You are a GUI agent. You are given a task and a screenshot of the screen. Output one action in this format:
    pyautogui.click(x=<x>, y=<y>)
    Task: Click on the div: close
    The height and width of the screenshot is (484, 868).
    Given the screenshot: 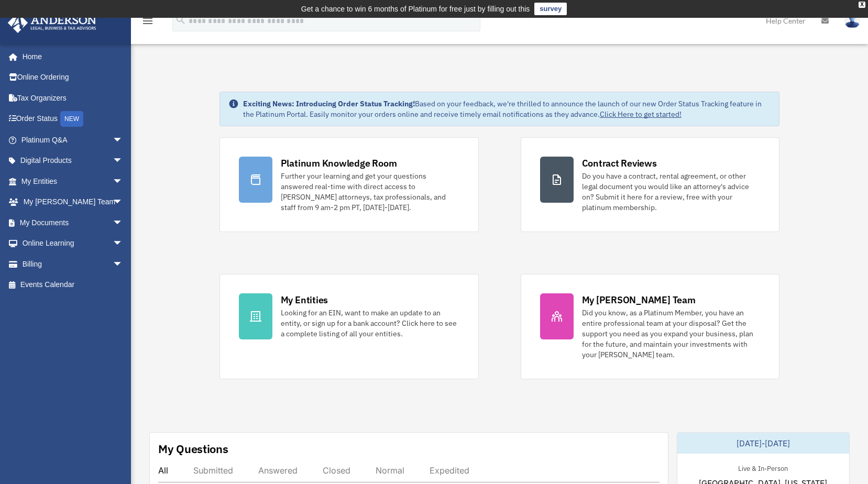 What is the action you would take?
    pyautogui.click(x=862, y=5)
    